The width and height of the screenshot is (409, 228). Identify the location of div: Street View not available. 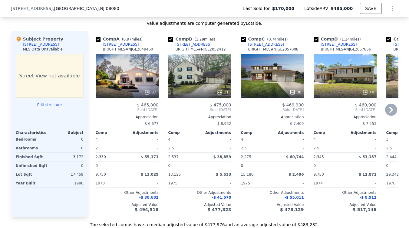
(50, 76).